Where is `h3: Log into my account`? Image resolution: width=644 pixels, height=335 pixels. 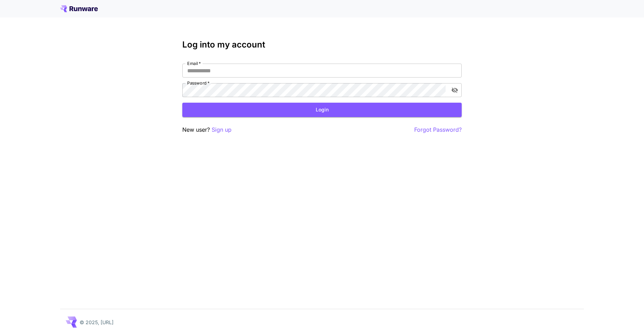
h3: Log into my account is located at coordinates (322, 45).